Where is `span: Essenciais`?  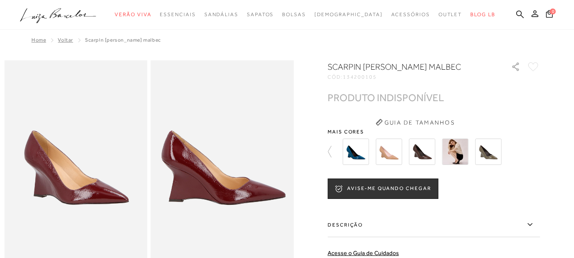 span: Essenciais is located at coordinates (178, 14).